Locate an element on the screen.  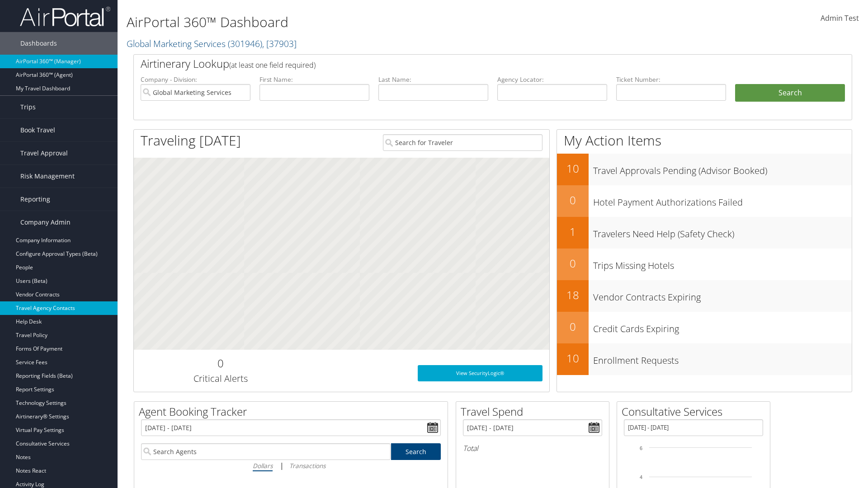
span: Company Admin is located at coordinates (45, 222).